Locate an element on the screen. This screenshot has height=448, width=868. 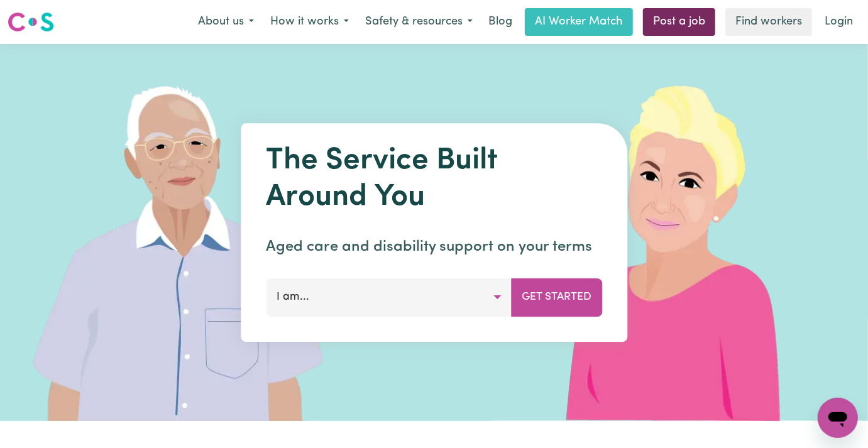
a: AI Worker Match is located at coordinates (579, 22).